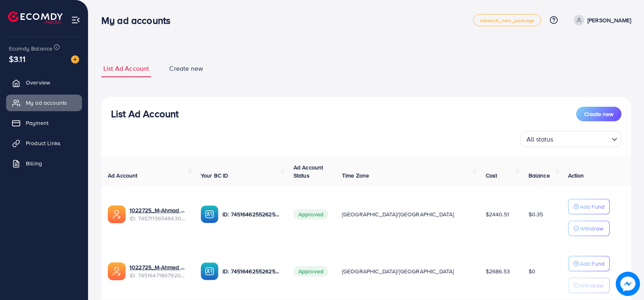 Image resolution: width=644 pixels, height=300 pixels. What do you see at coordinates (44, 163) in the screenshot?
I see `a: Billing` at bounding box center [44, 163].